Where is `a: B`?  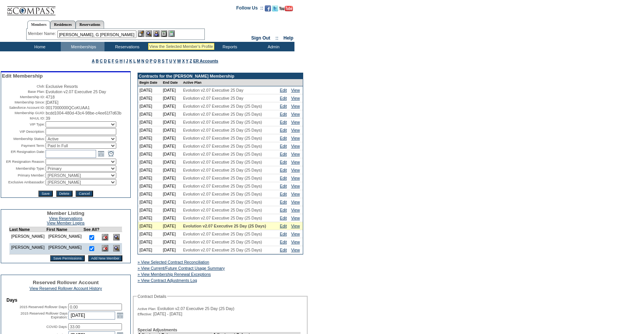
a: B is located at coordinates (97, 60).